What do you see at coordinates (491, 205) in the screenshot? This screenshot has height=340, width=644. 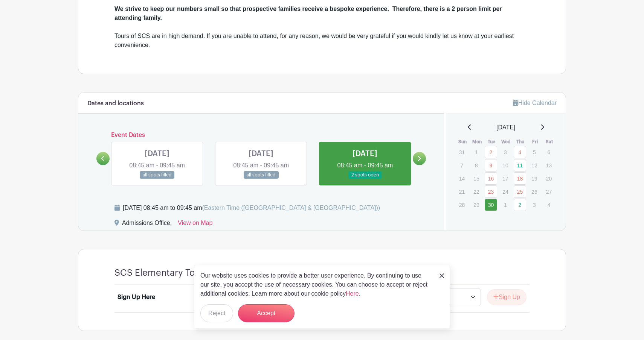 I see `a: 30` at bounding box center [491, 205].